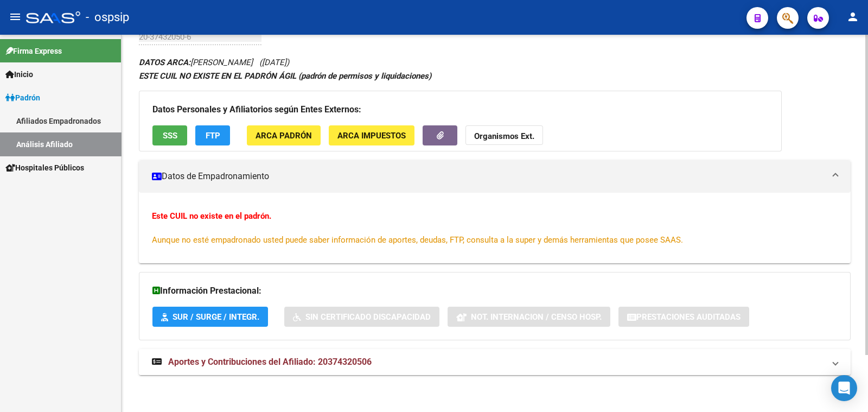  I want to click on button: Prestaciones Auditadas, so click(683, 316).